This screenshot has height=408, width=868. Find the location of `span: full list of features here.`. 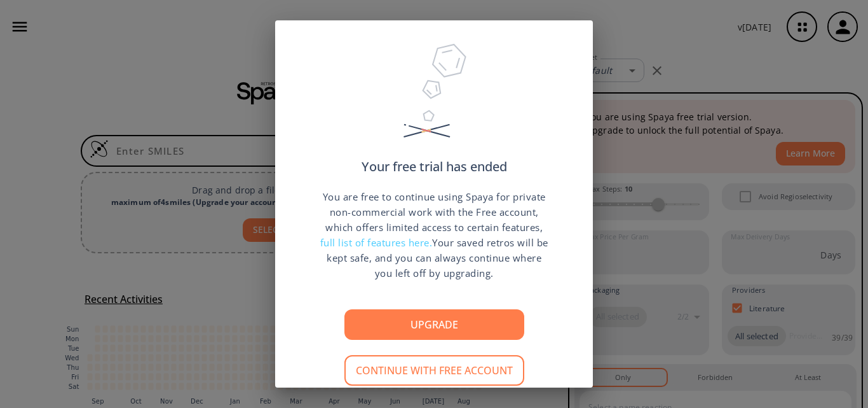

span: full list of features here. is located at coordinates (376, 242).